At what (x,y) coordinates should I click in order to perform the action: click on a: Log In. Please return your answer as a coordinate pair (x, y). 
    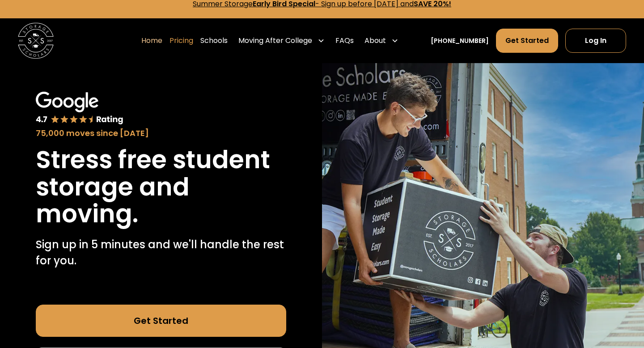
    Looking at the image, I should click on (595, 41).